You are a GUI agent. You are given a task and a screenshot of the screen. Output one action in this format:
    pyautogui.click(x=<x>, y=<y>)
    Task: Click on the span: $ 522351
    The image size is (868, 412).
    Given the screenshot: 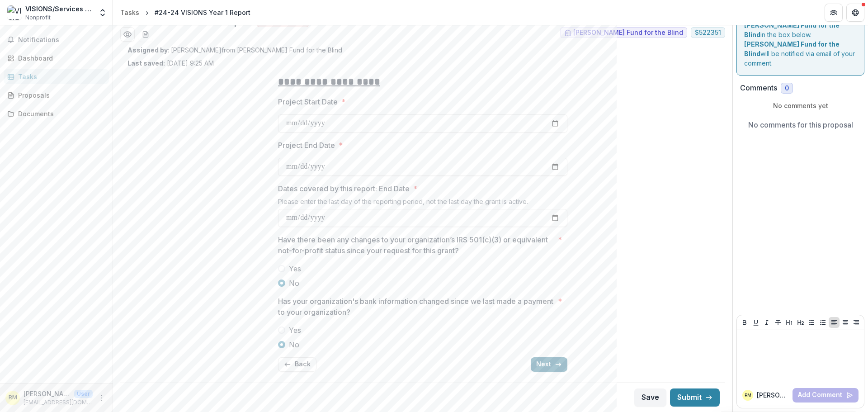 What is the action you would take?
    pyautogui.click(x=708, y=33)
    